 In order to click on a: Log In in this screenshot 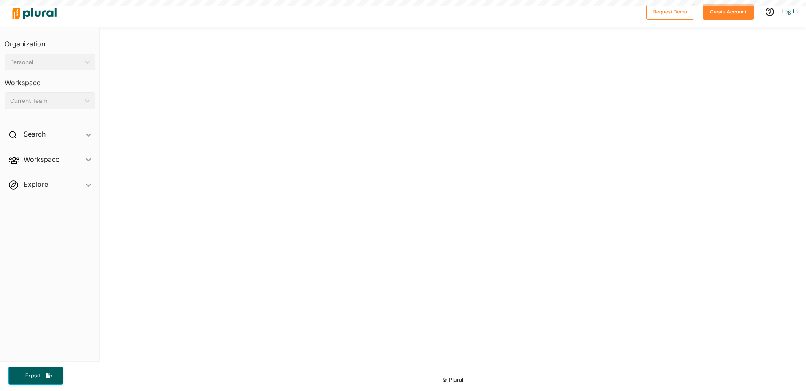, I will do `click(789, 11)`.